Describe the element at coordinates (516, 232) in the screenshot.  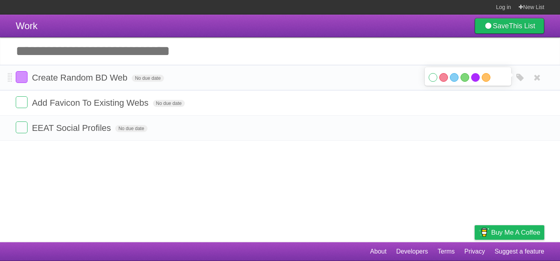
I see `span: Buy me a coffee` at that location.